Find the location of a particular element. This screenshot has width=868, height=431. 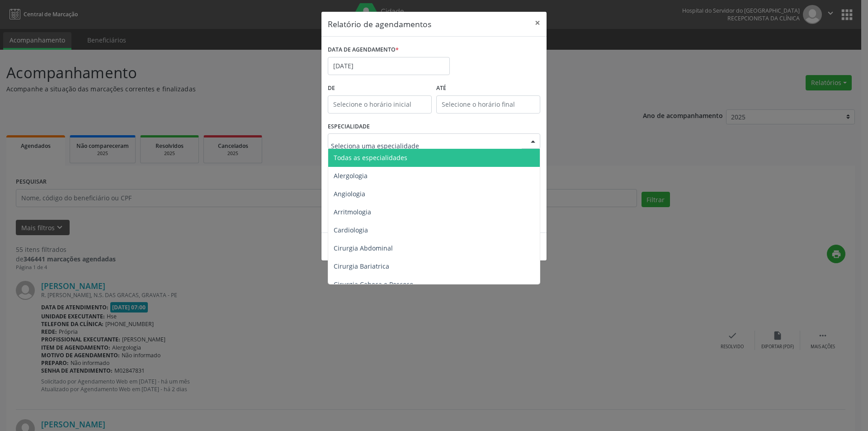

span: Cirurgia Abdominal is located at coordinates (363, 248).